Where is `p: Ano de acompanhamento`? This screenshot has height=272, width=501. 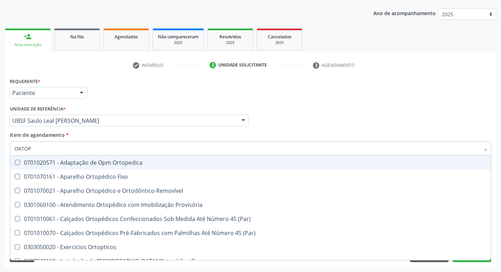
p: Ano de acompanhamento is located at coordinates (405, 13).